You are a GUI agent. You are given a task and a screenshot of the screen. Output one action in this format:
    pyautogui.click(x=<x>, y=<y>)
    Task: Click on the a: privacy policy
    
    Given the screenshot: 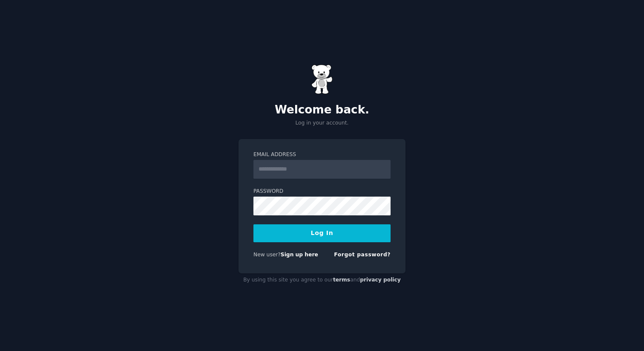 What is the action you would take?
    pyautogui.click(x=381, y=280)
    